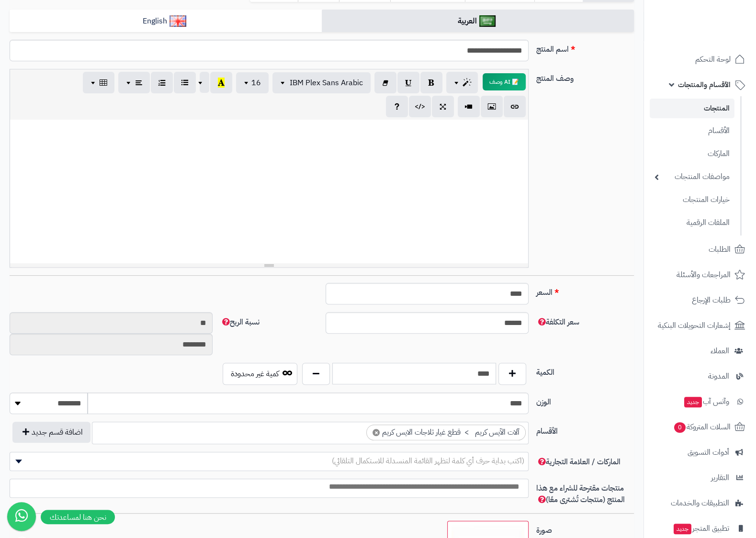 The image size is (756, 538). I want to click on span: الطلبات, so click(719, 250).